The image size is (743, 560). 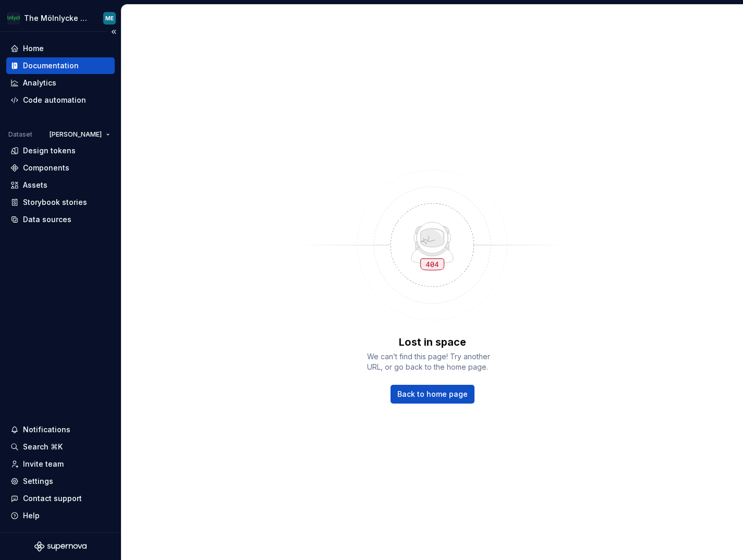 What do you see at coordinates (60, 546) in the screenshot?
I see `a: Supernova Logo` at bounding box center [60, 546].